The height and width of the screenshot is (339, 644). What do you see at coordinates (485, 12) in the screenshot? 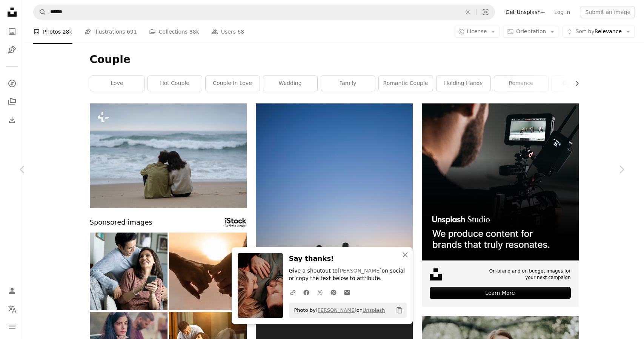
I see `button: Visual search` at bounding box center [485, 12].